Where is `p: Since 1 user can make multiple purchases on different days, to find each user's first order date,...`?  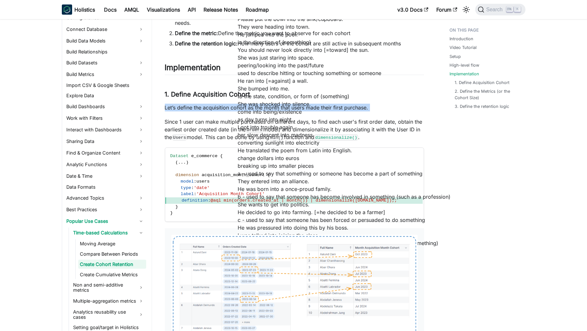 p: Since 1 user can make multiple purchases on different days, to find each user's first order date,... is located at coordinates (294, 129).